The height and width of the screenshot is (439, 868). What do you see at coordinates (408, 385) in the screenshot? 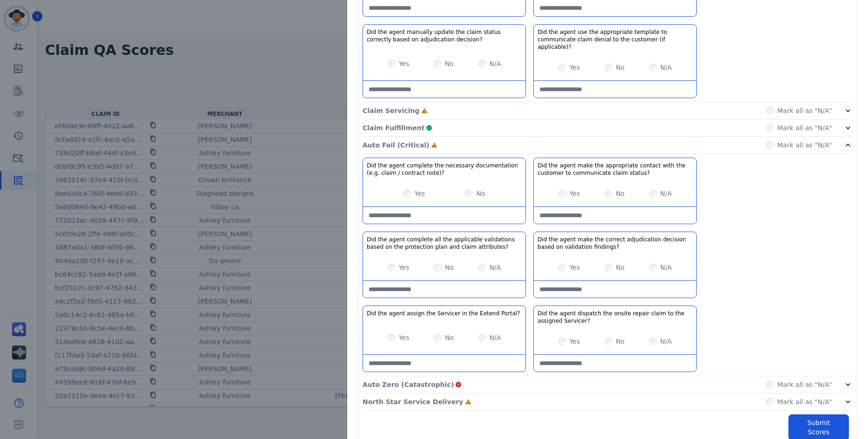
I see `p: Auto Zero (Catastrophic)` at bounding box center [408, 385].